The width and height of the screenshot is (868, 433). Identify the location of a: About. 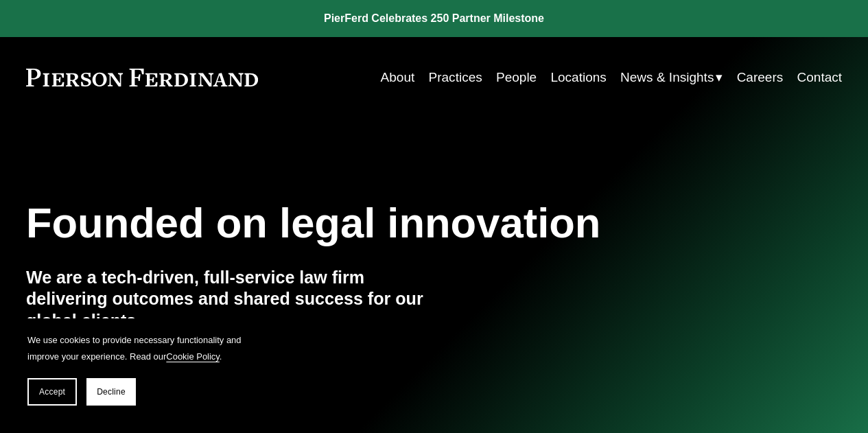
(398, 78).